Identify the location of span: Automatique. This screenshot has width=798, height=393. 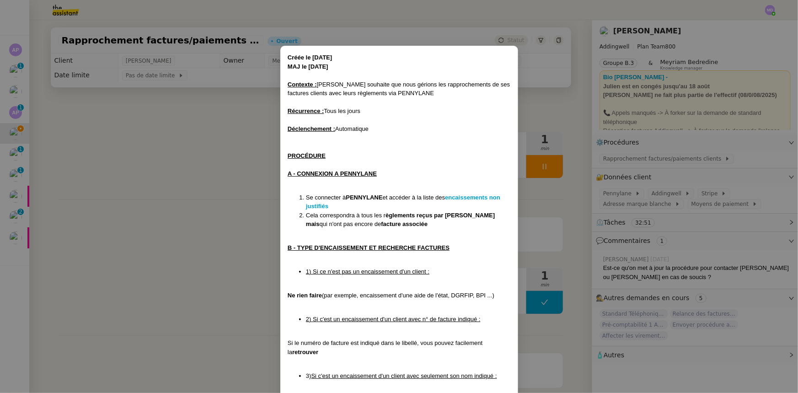
(352, 128).